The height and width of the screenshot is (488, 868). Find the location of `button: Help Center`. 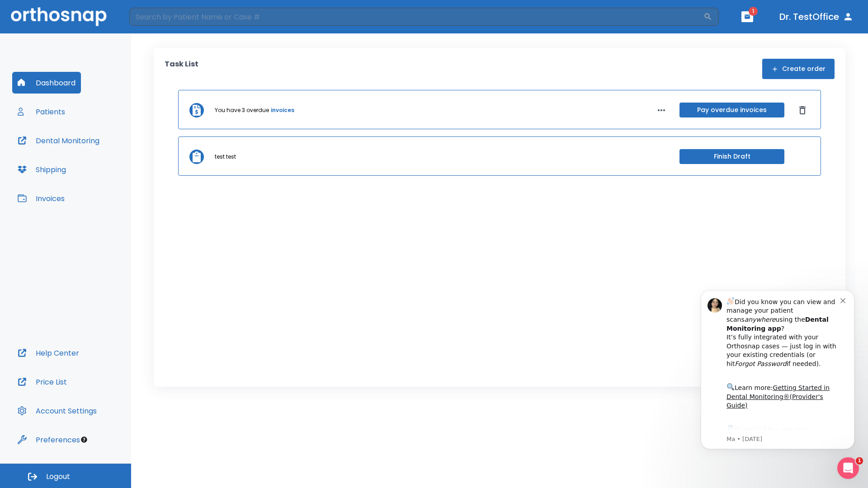

button: Help Center is located at coordinates (48, 353).